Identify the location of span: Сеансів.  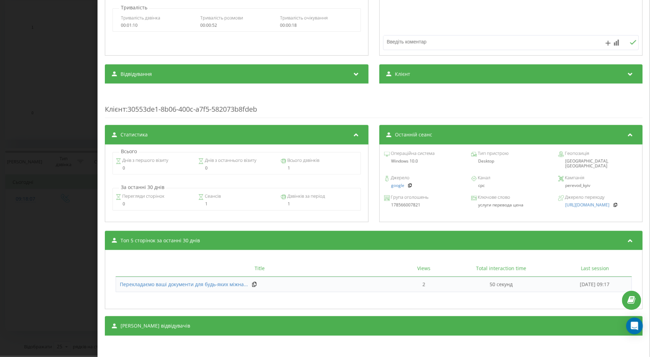
(212, 196).